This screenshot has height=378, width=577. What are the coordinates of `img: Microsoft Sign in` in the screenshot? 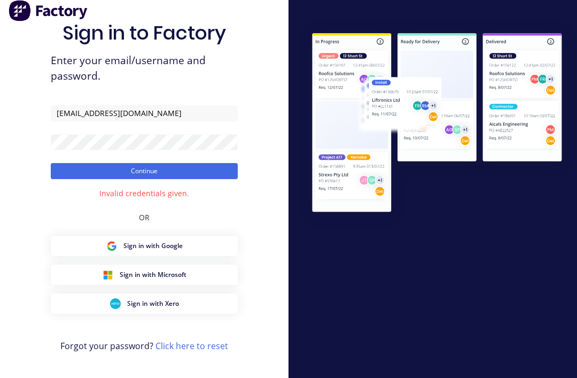 It's located at (108, 274).